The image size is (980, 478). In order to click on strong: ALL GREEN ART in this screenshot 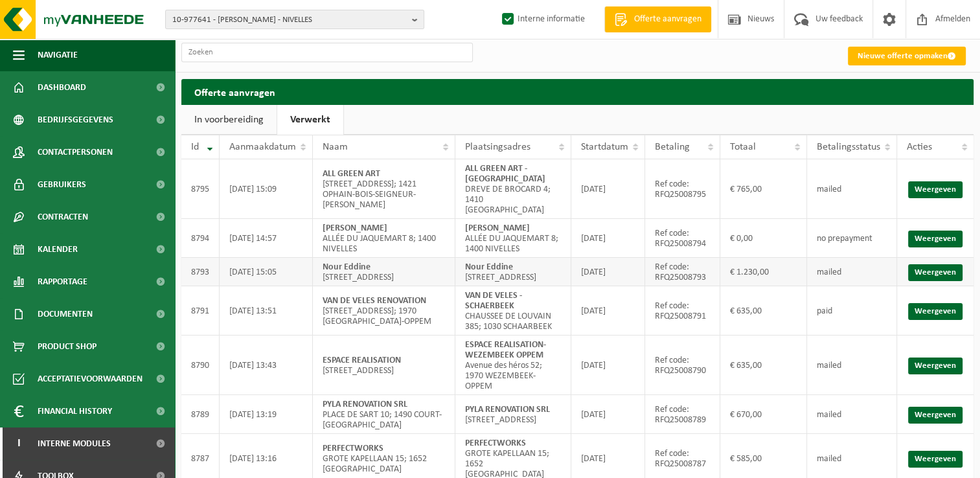, I will do `click(351, 174)`.